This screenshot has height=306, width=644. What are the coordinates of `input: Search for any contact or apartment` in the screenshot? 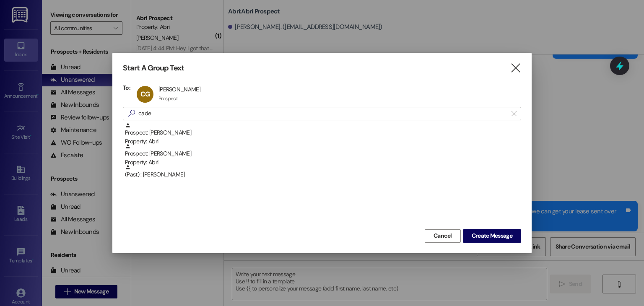 It's located at (323, 114).